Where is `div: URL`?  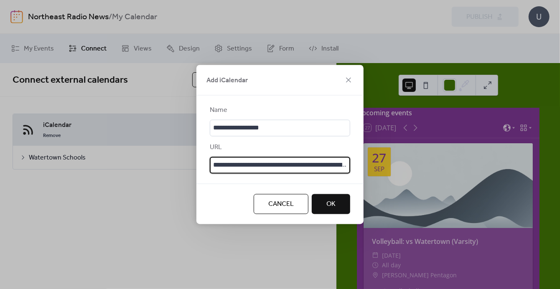 div: URL is located at coordinates (279, 148).